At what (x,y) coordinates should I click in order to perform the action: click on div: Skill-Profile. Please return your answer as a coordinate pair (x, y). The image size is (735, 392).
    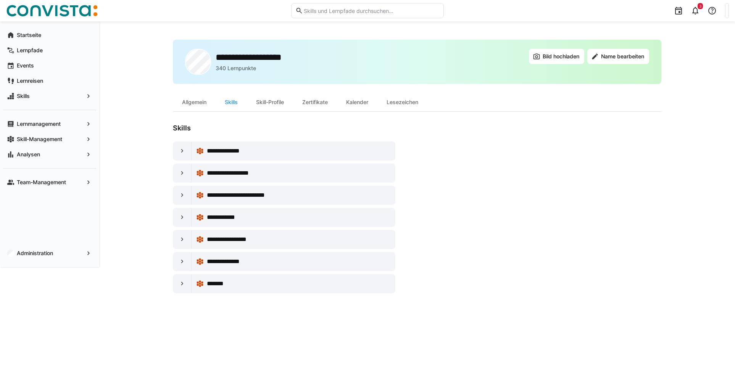
    Looking at the image, I should click on (270, 102).